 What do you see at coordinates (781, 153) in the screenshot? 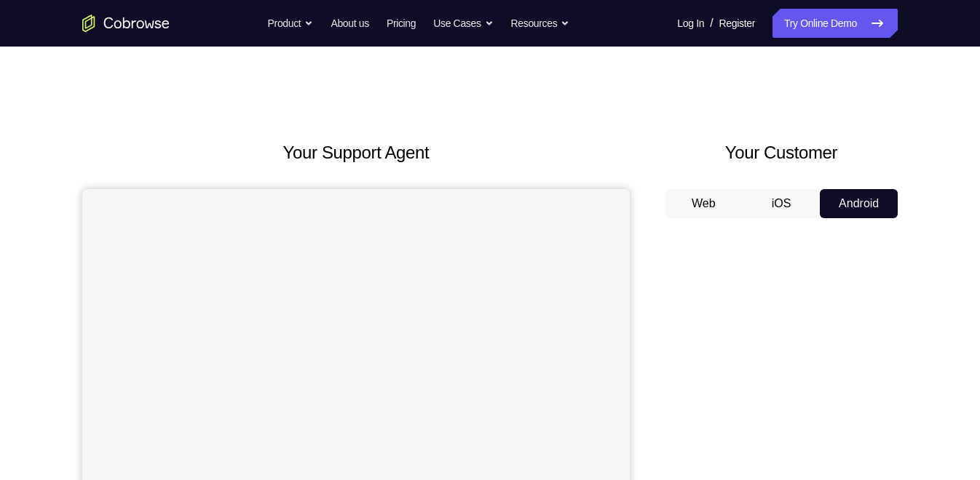
I see `h2: Your Customer` at bounding box center [781, 153].